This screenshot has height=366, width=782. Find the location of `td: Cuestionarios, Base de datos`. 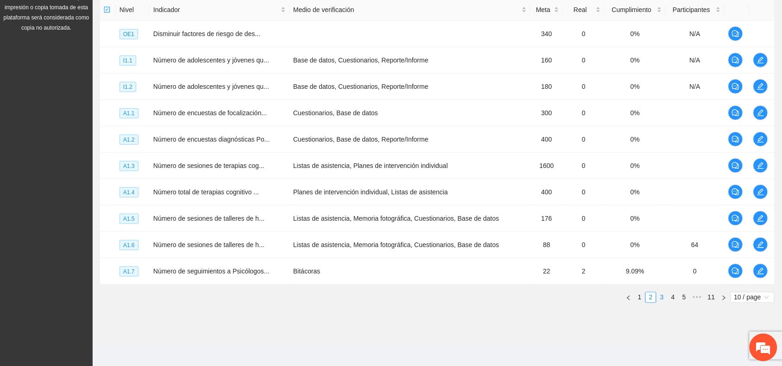

td: Cuestionarios, Base de datos is located at coordinates (410, 113).